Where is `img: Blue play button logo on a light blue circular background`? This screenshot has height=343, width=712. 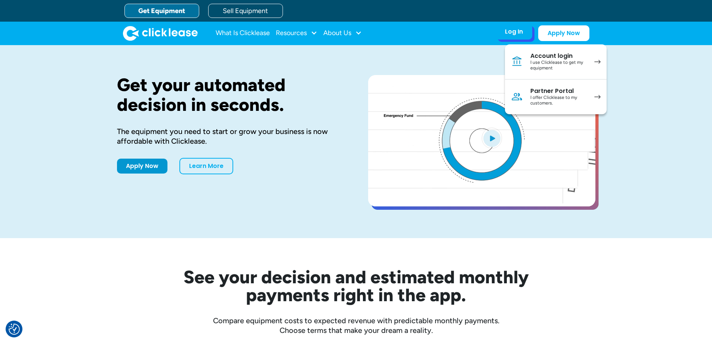 img: Blue play button logo on a light blue circular background is located at coordinates (492, 138).